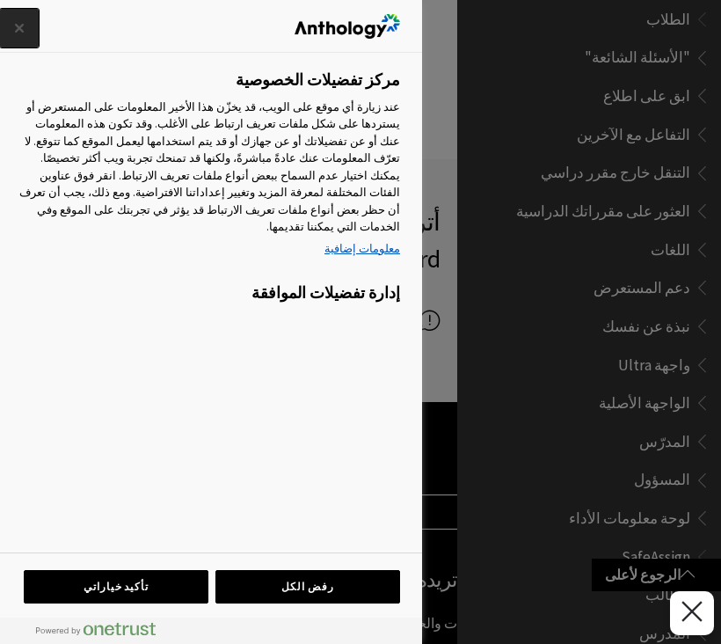 This screenshot has width=721, height=644. I want to click on div: عند زيارة أي موقع على الويب، قد يخزّن هذا الأخير المعلومات على المستعرض أو يستردها على شكل ملفات ..., so click(208, 180).